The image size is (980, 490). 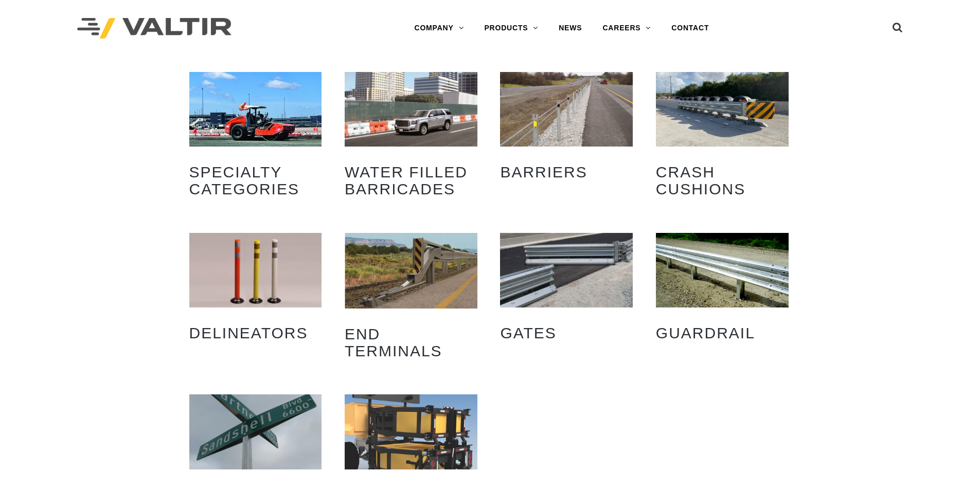 What do you see at coordinates (566, 270) in the screenshot?
I see `img: Gates` at bounding box center [566, 270].